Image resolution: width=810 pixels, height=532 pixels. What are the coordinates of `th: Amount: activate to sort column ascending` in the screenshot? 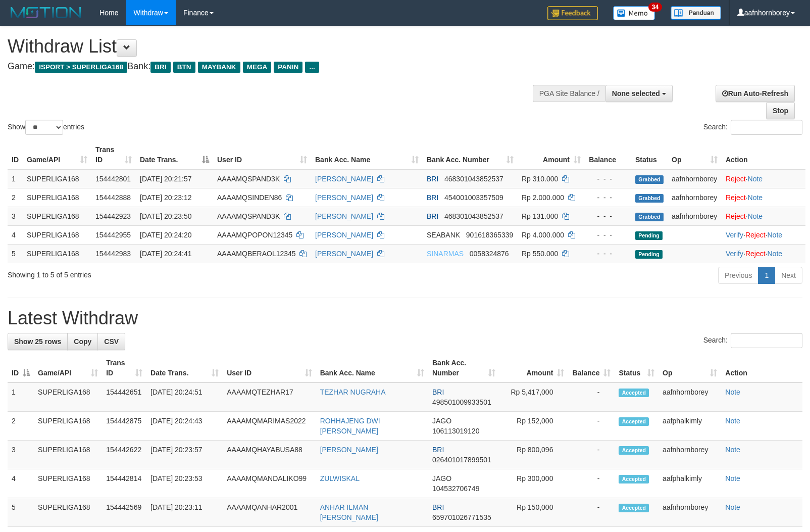 It's located at (534, 368).